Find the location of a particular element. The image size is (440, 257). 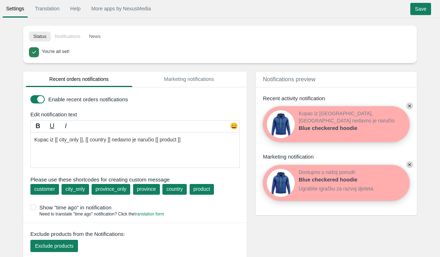

div: customer is located at coordinates (45, 189).